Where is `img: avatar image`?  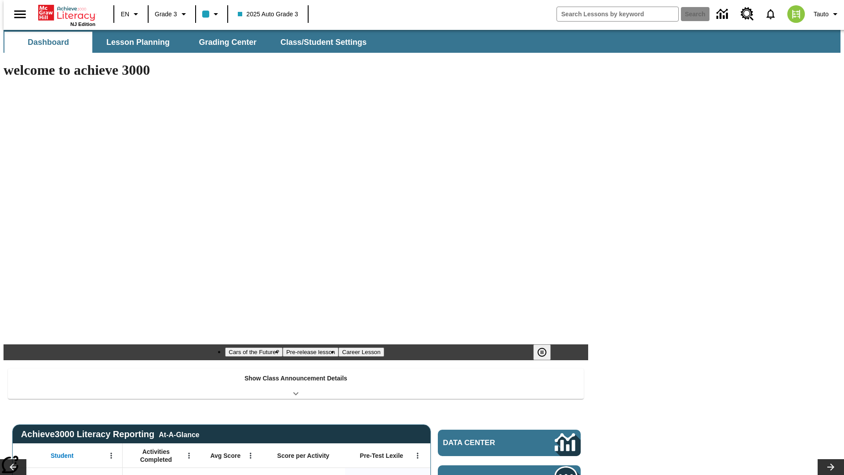 img: avatar image is located at coordinates (796, 14).